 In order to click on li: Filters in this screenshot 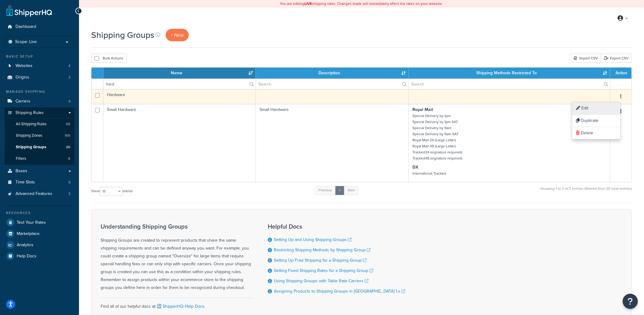, I will do `click(39, 159)`.